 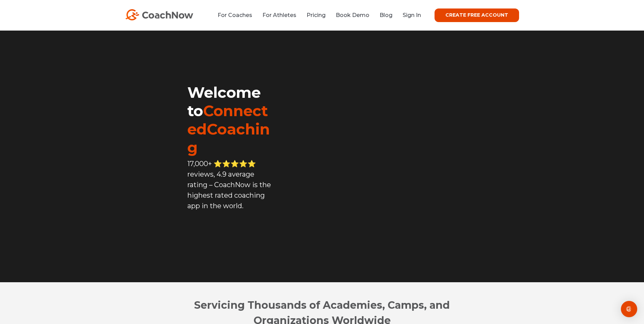 What do you see at coordinates (235, 15) in the screenshot?
I see `a: For Coaches` at bounding box center [235, 15].